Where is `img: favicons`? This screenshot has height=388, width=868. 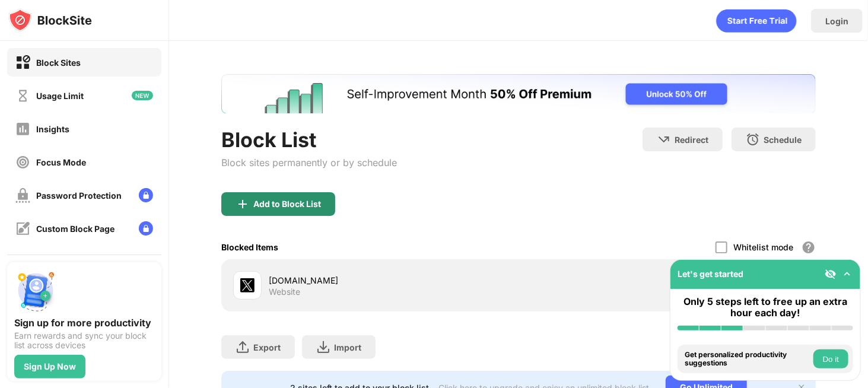
img: favicons is located at coordinates (248, 285).